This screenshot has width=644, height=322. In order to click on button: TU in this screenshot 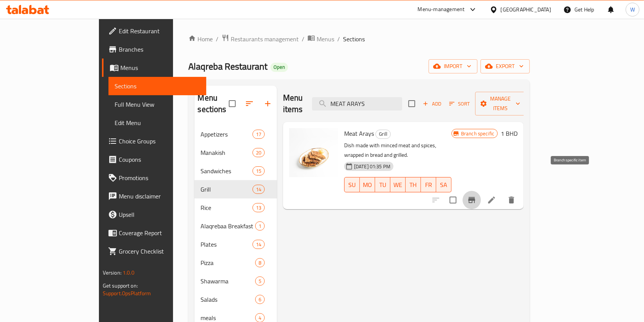, I will do `click(383, 185)`.